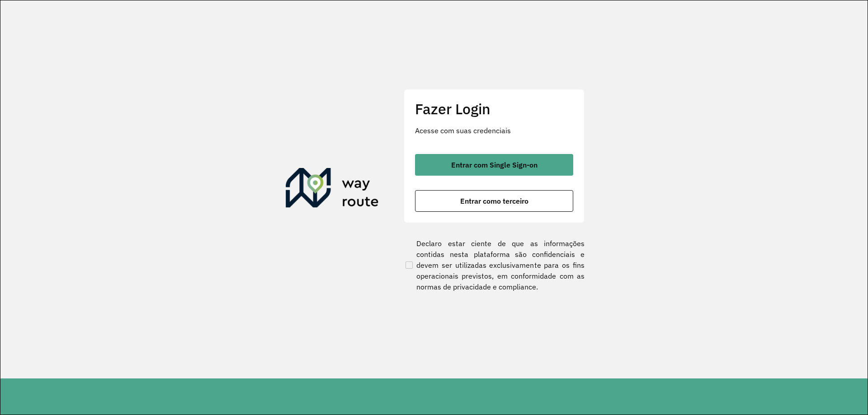  Describe the element at coordinates (494, 165) in the screenshot. I see `span: Entrar com Single Sign-on` at that location.